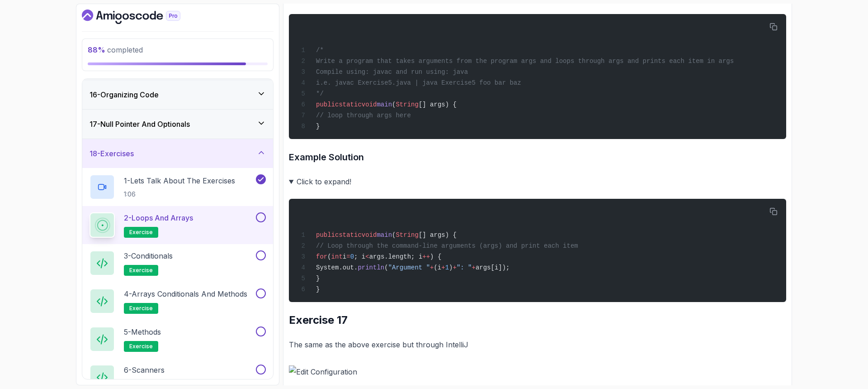 Image resolution: width=868 pixels, height=389 pixels. What do you see at coordinates (177, 301) in the screenshot?
I see `button: 4-Arrays Conditionals and Methodsexercise` at bounding box center [177, 301].